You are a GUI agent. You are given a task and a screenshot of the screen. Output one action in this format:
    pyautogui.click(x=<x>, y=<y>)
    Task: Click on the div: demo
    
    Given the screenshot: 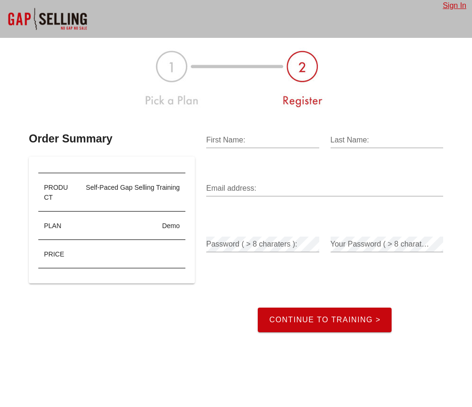 What is the action you would take?
    pyautogui.click(x=130, y=226)
    